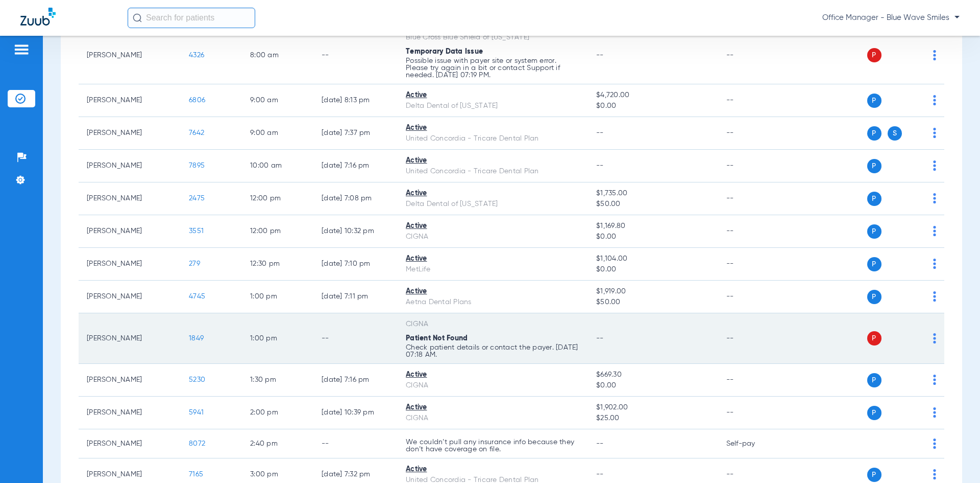  Describe the element at coordinates (653, 407) in the screenshot. I see `span: $1,902.00` at that location.